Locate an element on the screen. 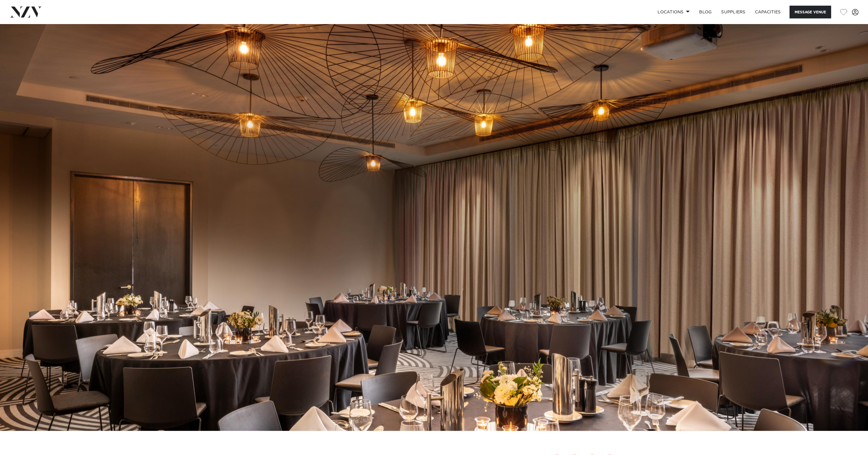  a: BLOG is located at coordinates (705, 12).